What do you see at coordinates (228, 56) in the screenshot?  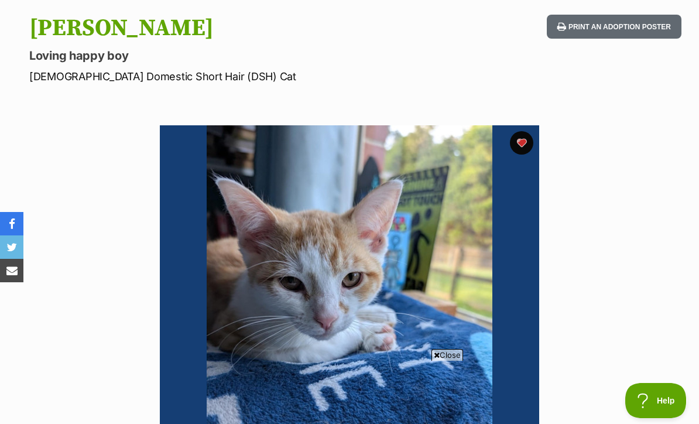 I see `p: Loving happy boy` at bounding box center [228, 56].